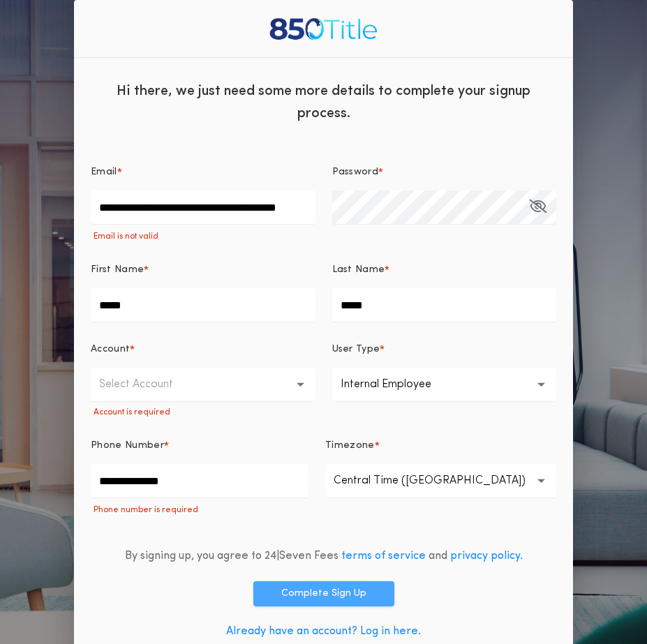 This screenshot has width=647, height=644. Describe the element at coordinates (324, 101) in the screenshot. I see `div: Hi there, we just need some more details to complete your signup process.` at that location.